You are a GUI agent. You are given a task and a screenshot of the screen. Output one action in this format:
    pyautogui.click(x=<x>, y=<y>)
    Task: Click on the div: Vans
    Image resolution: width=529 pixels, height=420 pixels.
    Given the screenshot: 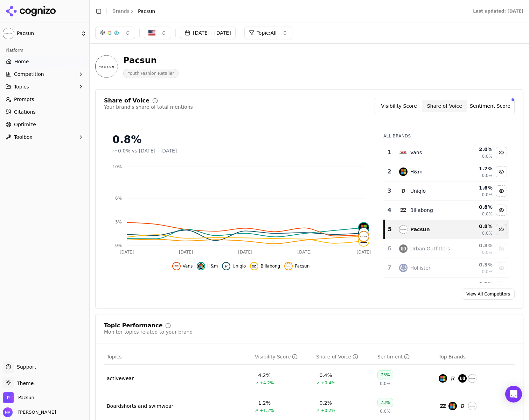 What is the action you would take?
    pyautogui.click(x=416, y=153)
    